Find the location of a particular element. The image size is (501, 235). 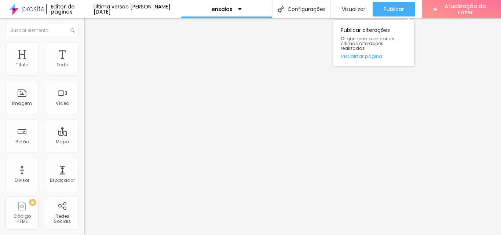

font: Código HTML is located at coordinates (22, 219).